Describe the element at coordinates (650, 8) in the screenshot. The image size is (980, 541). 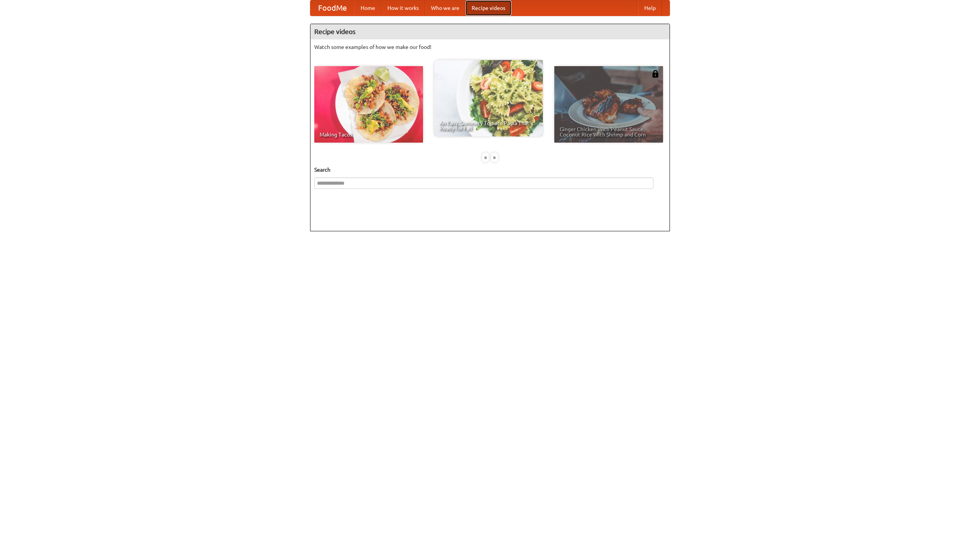
I see `a: Help` at that location.